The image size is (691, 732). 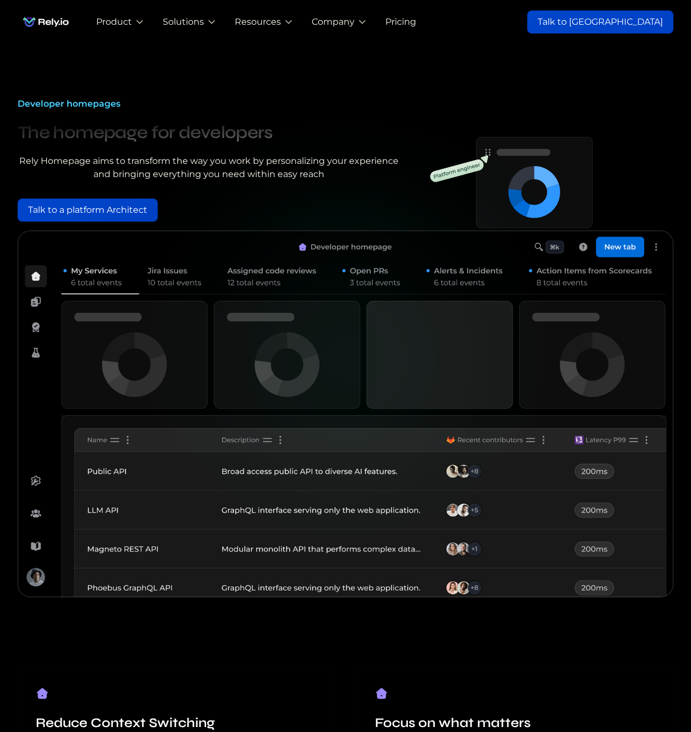 What do you see at coordinates (209, 104) in the screenshot?
I see `div: Developer homepages` at bounding box center [209, 104].